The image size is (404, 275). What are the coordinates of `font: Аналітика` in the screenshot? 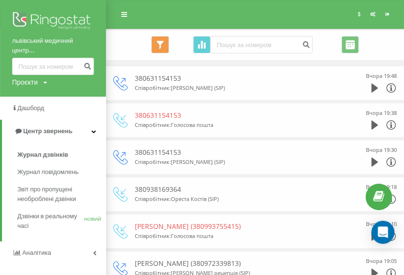 It's located at (37, 253).